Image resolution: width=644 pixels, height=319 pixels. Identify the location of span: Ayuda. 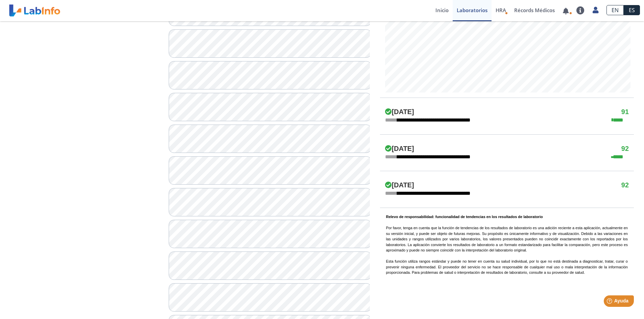
(38, 8).